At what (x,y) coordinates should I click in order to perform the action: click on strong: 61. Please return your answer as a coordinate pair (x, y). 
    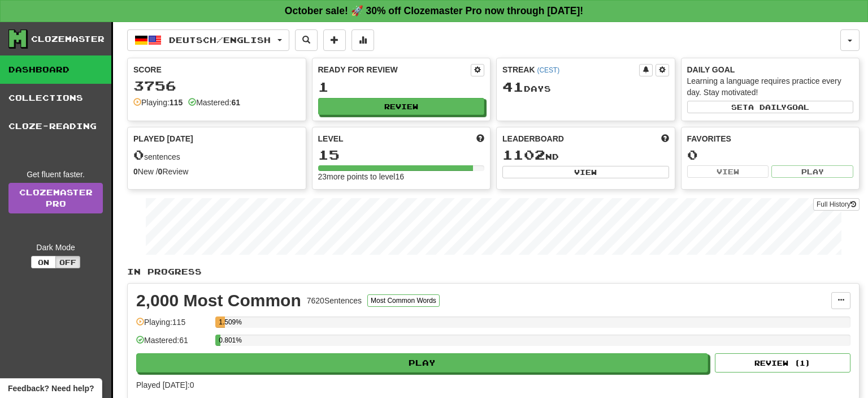
    Looking at the image, I should click on (235, 103).